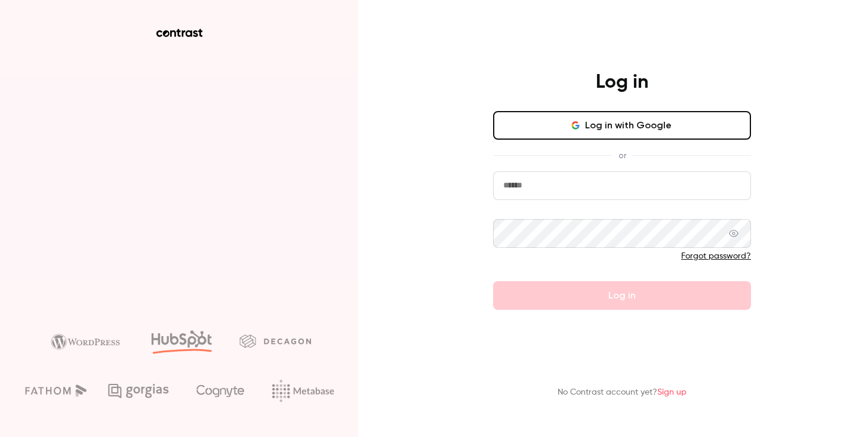 This screenshot has height=437, width=868. What do you see at coordinates (275, 341) in the screenshot?
I see `img: decagon` at bounding box center [275, 341].